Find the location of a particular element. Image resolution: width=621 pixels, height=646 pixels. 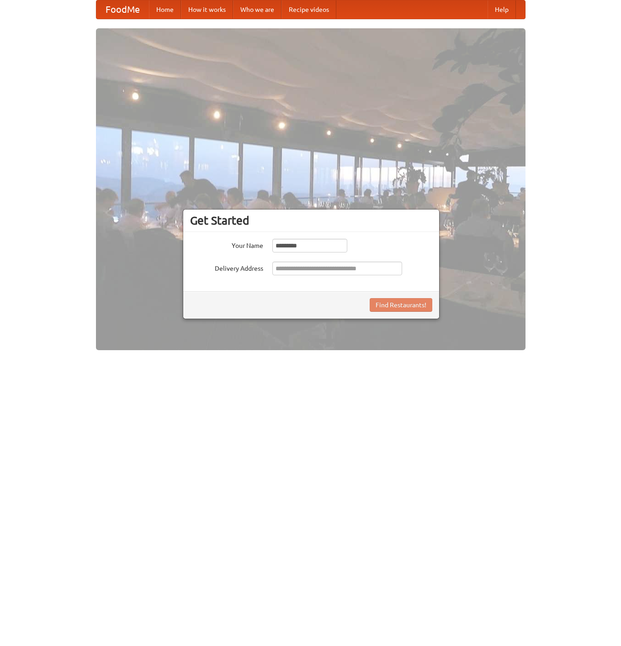

label: Your Name is located at coordinates (227, 244).